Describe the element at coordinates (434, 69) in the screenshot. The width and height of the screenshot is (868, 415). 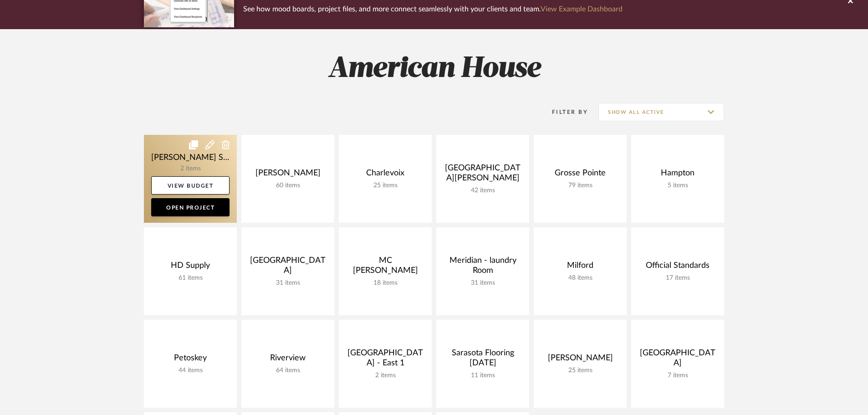
I see `h2: American House` at that location.